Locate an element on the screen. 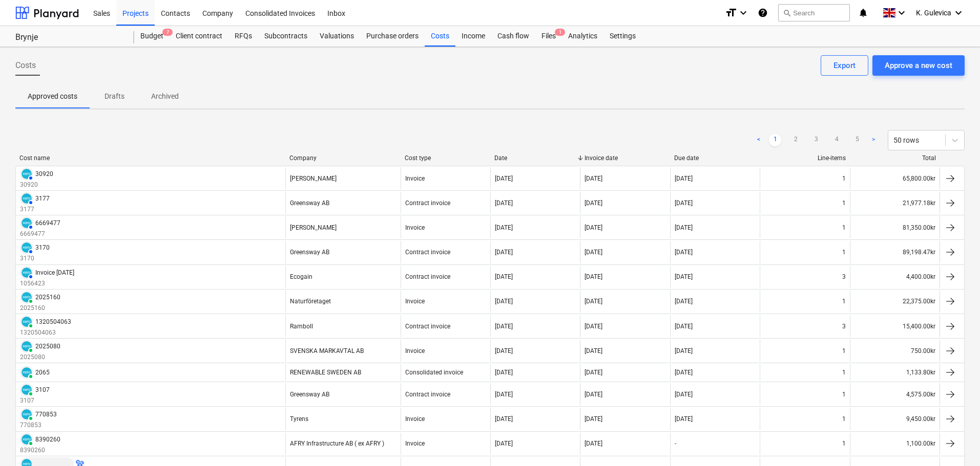 This screenshot has width=980, height=466. div: Cost name is located at coordinates (150, 158).